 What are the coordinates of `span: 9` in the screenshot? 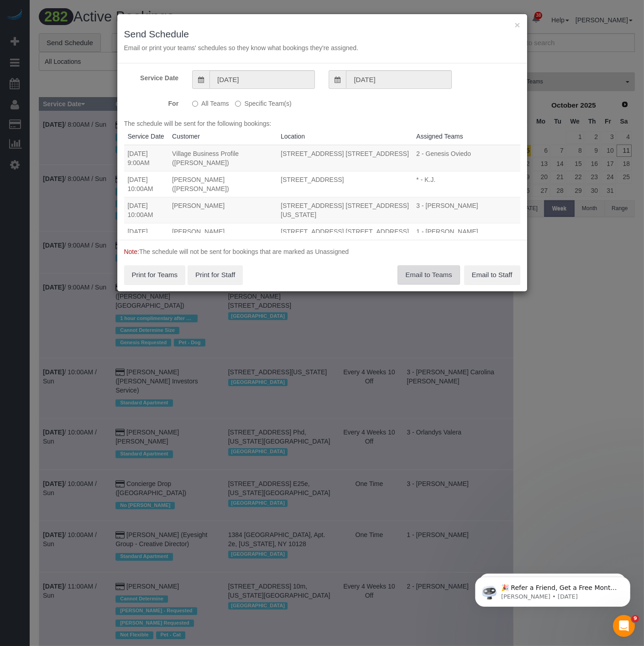 It's located at (635, 619).